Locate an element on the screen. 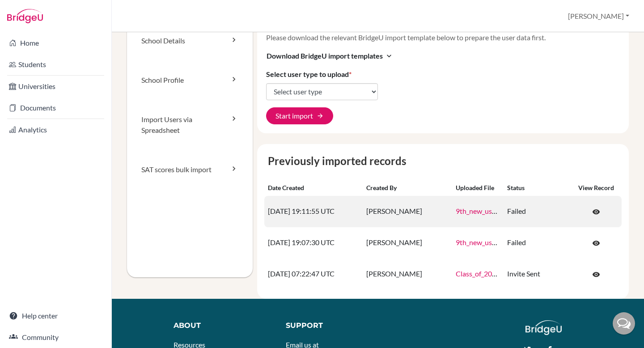  img: logo_white@2x-f4f0deed5e89b7ecb1c2cc34c3e3d731f90f0f143d5ea2071677605dd97b5244.png is located at coordinates (543, 327).